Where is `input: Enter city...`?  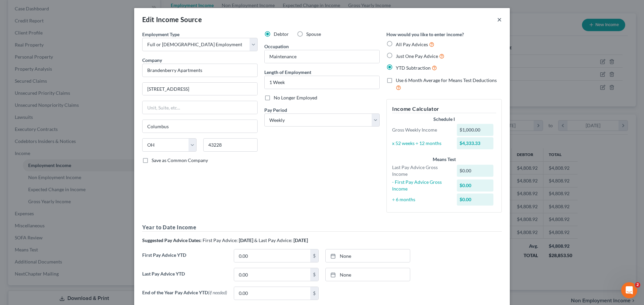
input: Enter city... is located at coordinates (200, 126).